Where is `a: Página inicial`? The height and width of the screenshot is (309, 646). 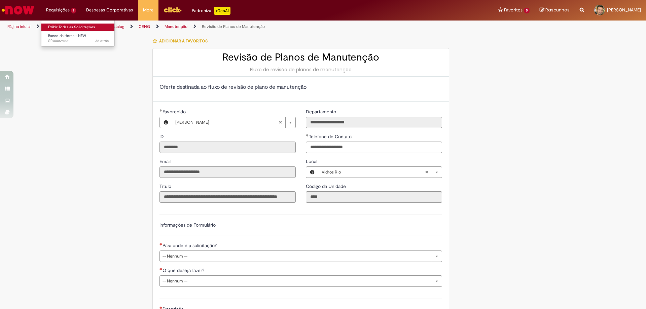
a: Página inicial is located at coordinates (19, 27).